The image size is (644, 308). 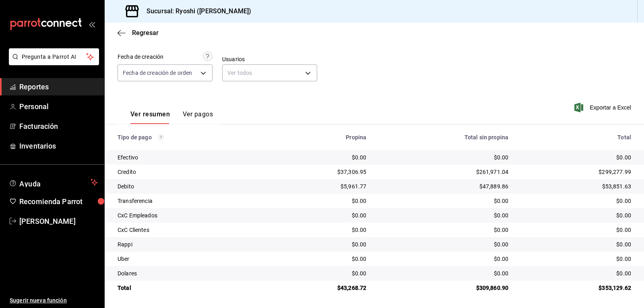 What do you see at coordinates (53, 183) in the screenshot?
I see `span: Ayuda` at bounding box center [53, 183].